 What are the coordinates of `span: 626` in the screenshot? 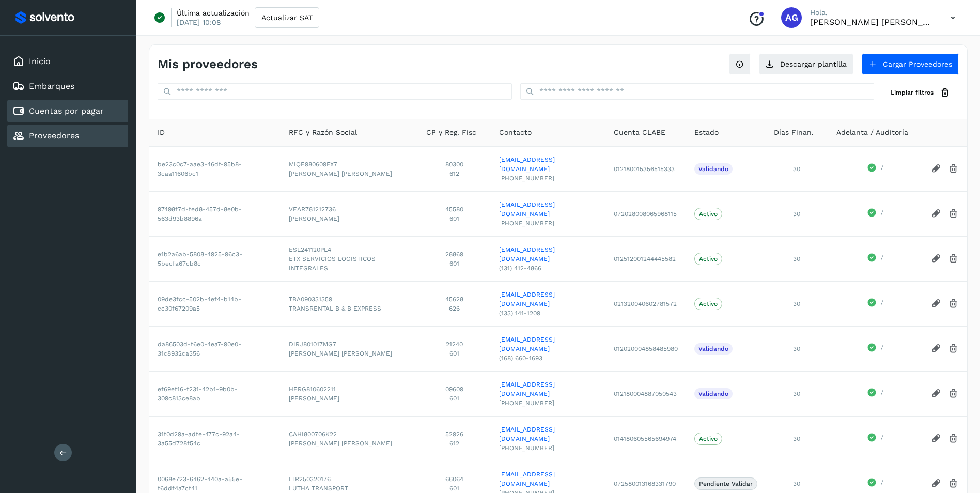 It's located at (454, 309).